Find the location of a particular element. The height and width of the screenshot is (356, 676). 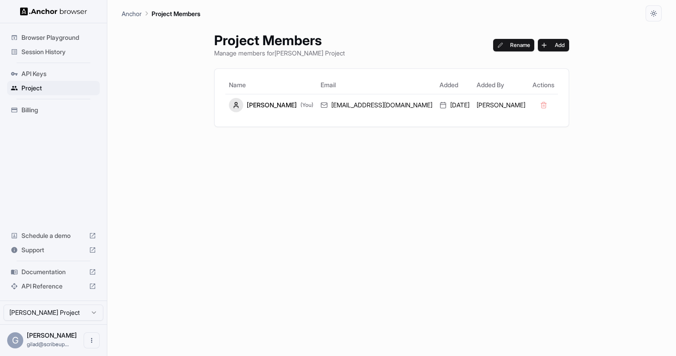

span: Billing is located at coordinates (59, 110).